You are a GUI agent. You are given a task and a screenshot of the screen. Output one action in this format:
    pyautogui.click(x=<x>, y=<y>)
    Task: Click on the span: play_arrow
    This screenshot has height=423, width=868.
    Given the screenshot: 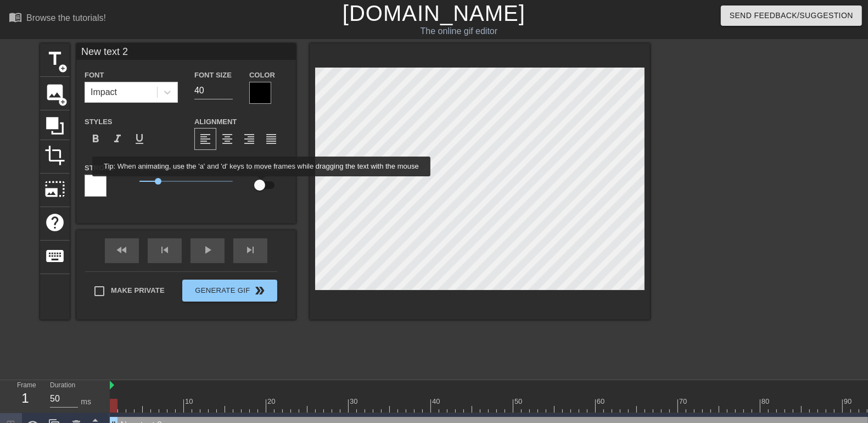 What is the action you would take?
    pyautogui.click(x=207, y=250)
    